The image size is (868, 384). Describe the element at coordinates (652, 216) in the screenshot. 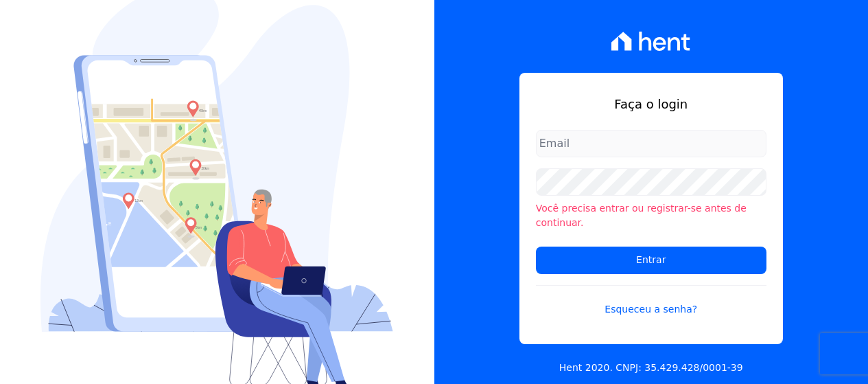

I see `li: Você precisa entrar ou registrar-se antes de continuar.` at that location.